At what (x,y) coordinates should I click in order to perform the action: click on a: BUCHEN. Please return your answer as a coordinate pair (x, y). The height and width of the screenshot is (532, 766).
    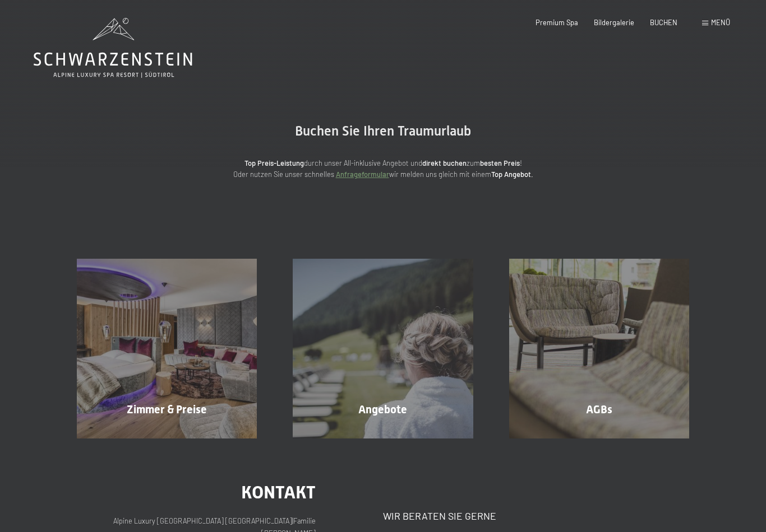
    Looking at the image, I should click on (663, 22).